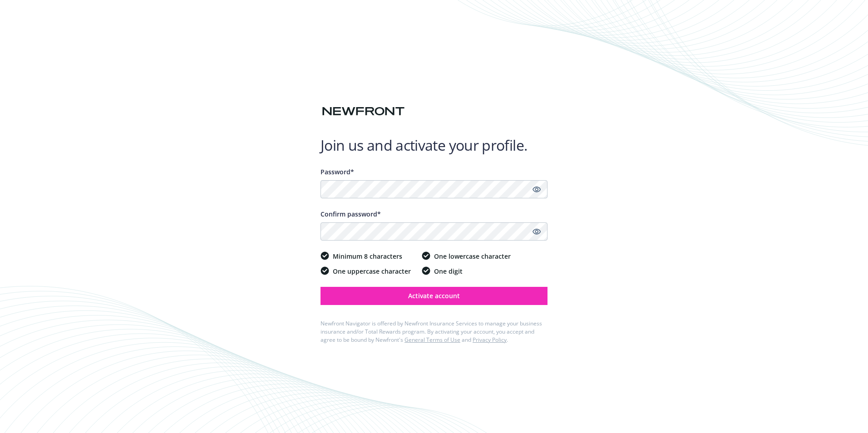 The width and height of the screenshot is (868, 433). What do you see at coordinates (372, 271) in the screenshot?
I see `span: One uppercase character` at bounding box center [372, 271].